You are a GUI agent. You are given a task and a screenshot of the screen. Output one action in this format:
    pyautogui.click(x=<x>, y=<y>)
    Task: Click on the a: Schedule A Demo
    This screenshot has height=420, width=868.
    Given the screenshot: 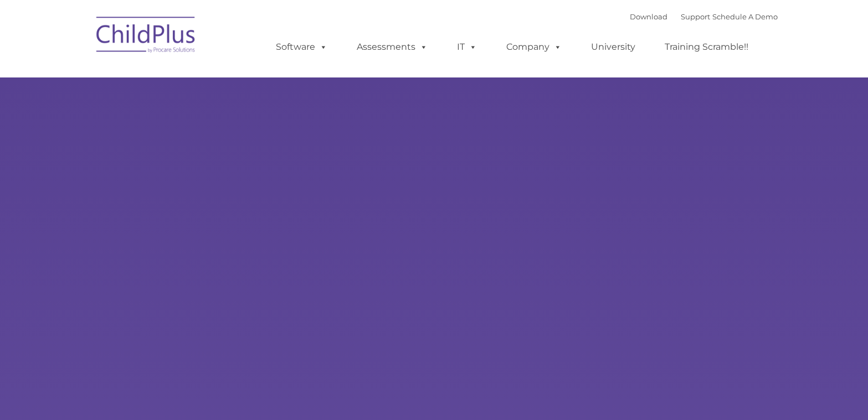 What is the action you would take?
    pyautogui.click(x=745, y=17)
    